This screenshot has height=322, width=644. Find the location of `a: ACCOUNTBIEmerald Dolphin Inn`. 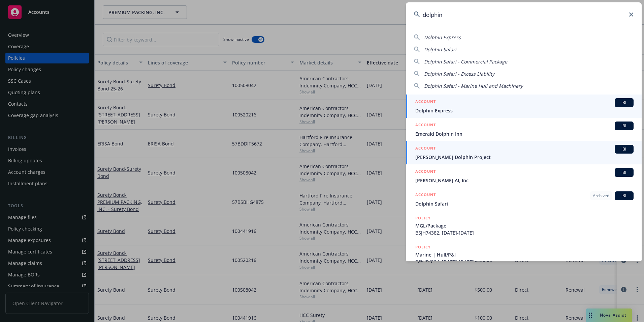

a: ACCOUNTBIEmerald Dolphin Inn is located at coordinates (524, 129).